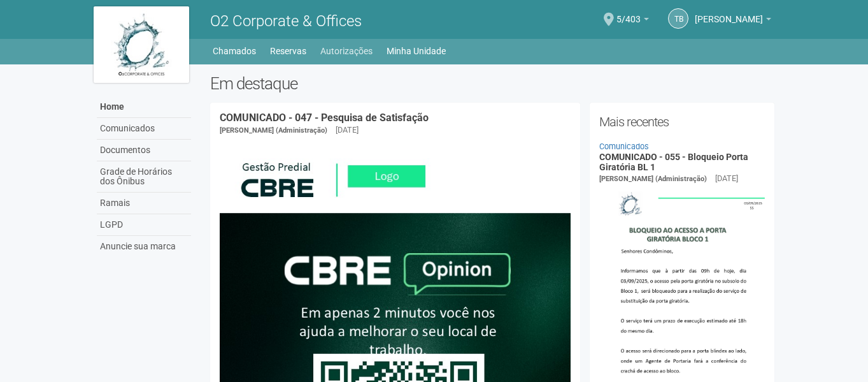 Image resolution: width=868 pixels, height=382 pixels. What do you see at coordinates (347, 51) in the screenshot?
I see `a: Autorizações` at bounding box center [347, 51].